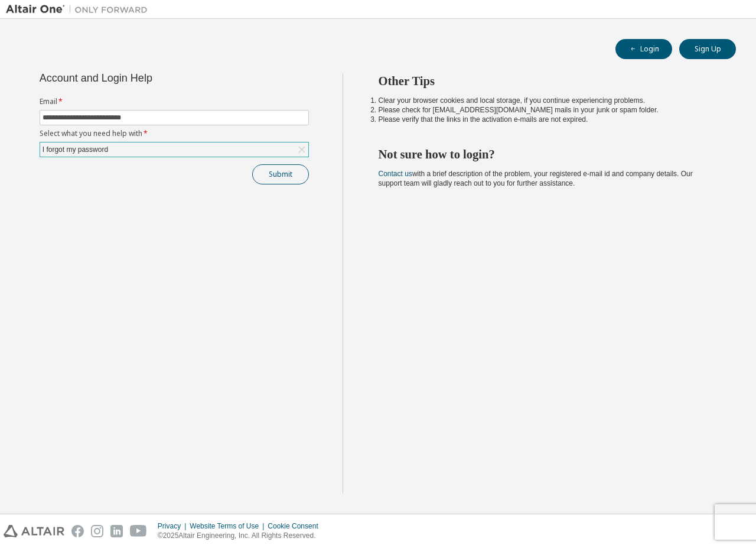 The image size is (756, 548). What do you see at coordinates (547, 119) in the screenshot?
I see `li: Please verify that the links in the activation e-mails are not expired.` at bounding box center [547, 119].